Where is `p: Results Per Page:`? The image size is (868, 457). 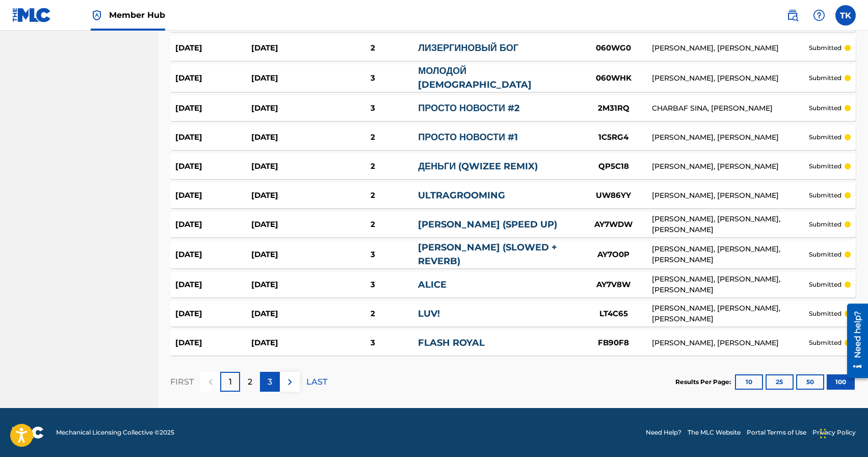
p: Results Per Page: is located at coordinates (704, 382).